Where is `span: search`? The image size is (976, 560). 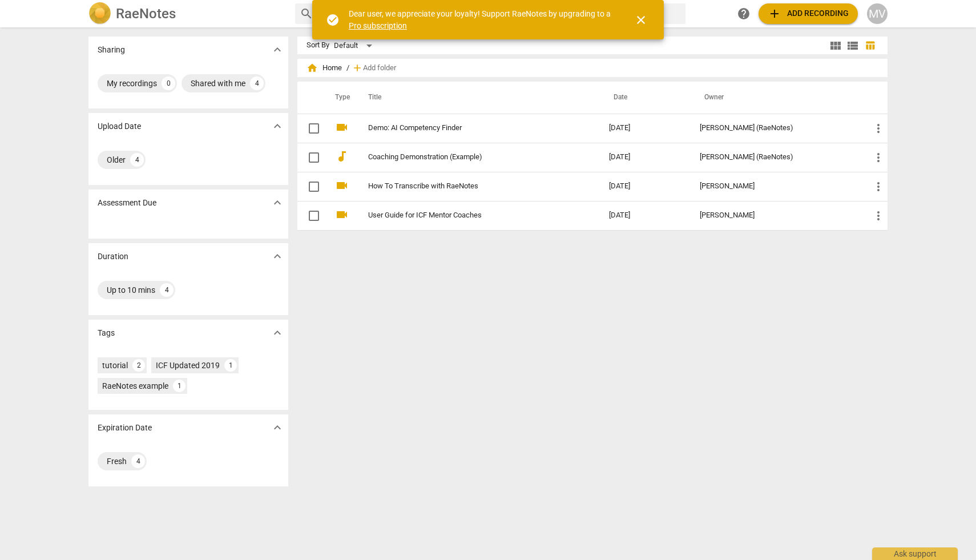 span: search is located at coordinates (307, 14).